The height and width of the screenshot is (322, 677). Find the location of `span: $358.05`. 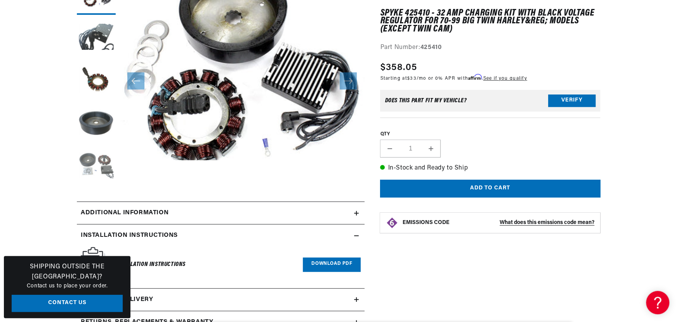

span: $358.05 is located at coordinates (399, 68).